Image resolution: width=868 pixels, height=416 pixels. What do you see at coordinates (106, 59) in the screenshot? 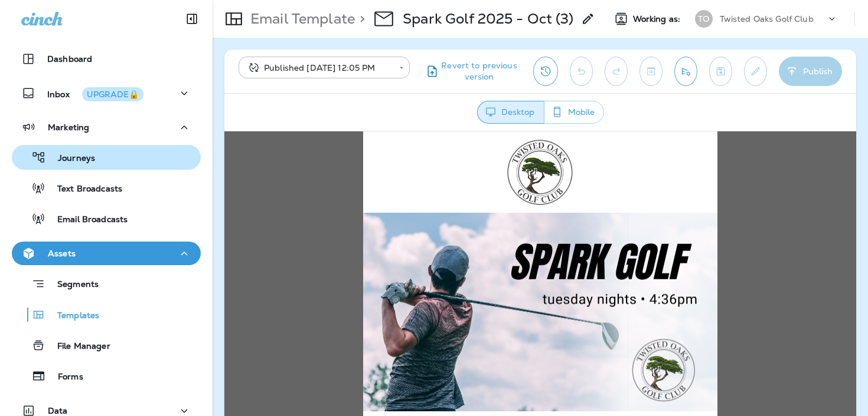
I see `button: Dashboard` at bounding box center [106, 59].